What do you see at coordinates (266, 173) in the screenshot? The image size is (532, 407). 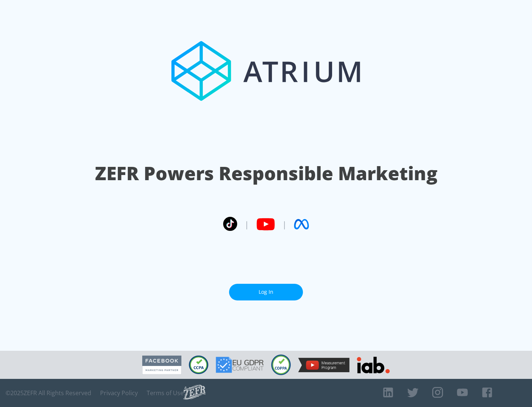 I see `h1: ZEFR Powers Responsible Marketing` at bounding box center [266, 173].